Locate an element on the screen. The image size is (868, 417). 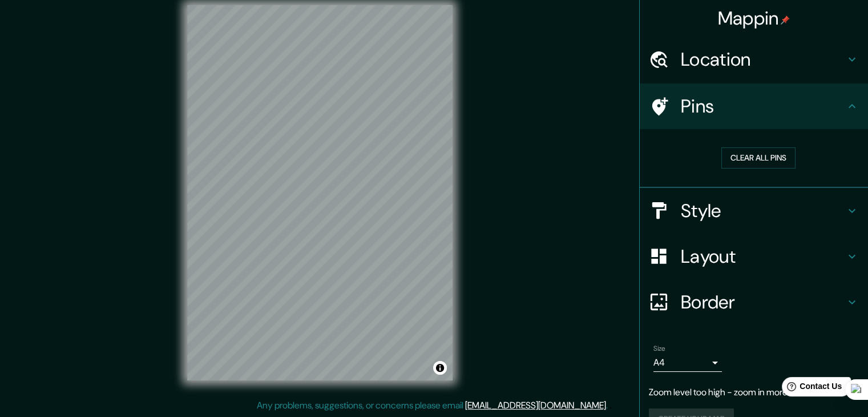
h4: Mappin is located at coordinates (754, 18).